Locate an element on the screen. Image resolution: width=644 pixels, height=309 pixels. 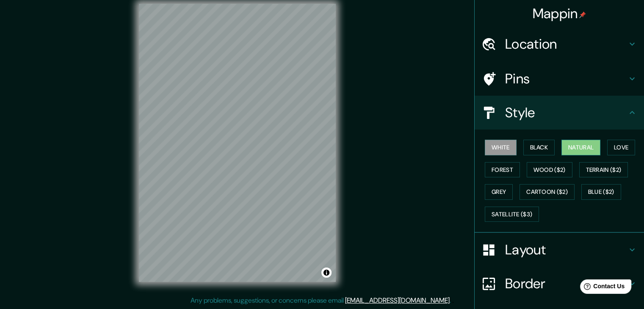
h4: Layout is located at coordinates (567, 250).